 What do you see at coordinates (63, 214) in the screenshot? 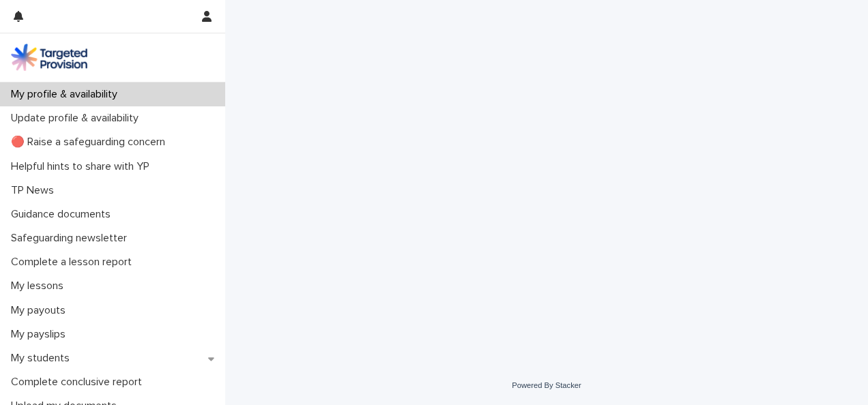
I see `p: Guidance documents` at bounding box center [63, 214].